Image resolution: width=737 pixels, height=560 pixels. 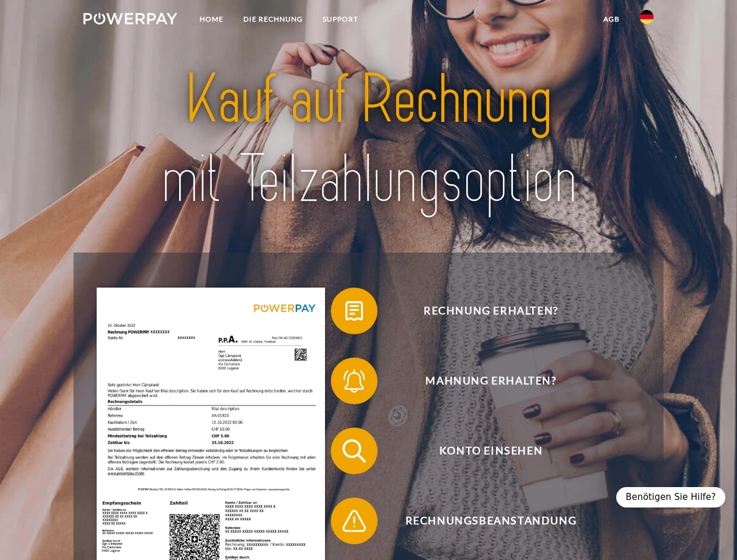 What do you see at coordinates (491, 381) in the screenshot?
I see `span: Mahnung erhalten?` at bounding box center [491, 381].